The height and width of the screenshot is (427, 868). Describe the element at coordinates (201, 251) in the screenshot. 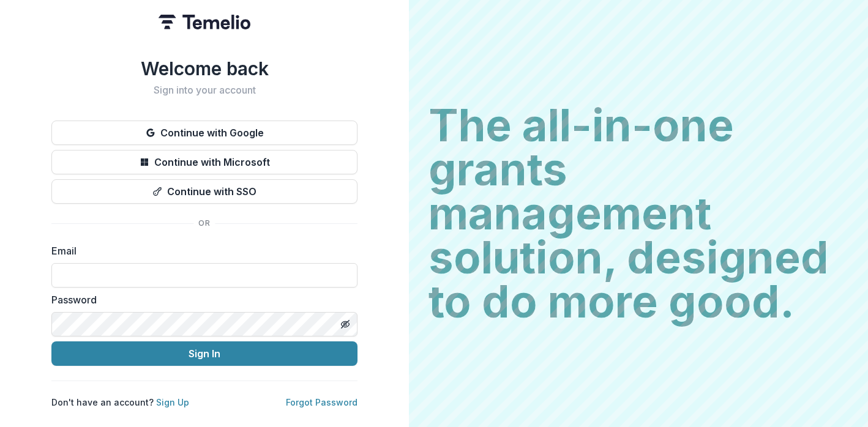

I see `label: Email` at that location.